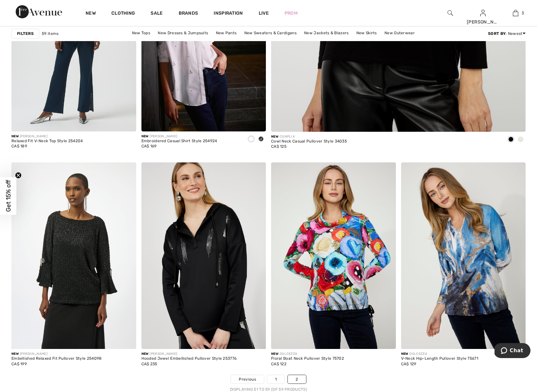 This screenshot has height=392, width=537. What do you see at coordinates (506, 34) in the screenshot?
I see `div: : Newest` at bounding box center [506, 34].